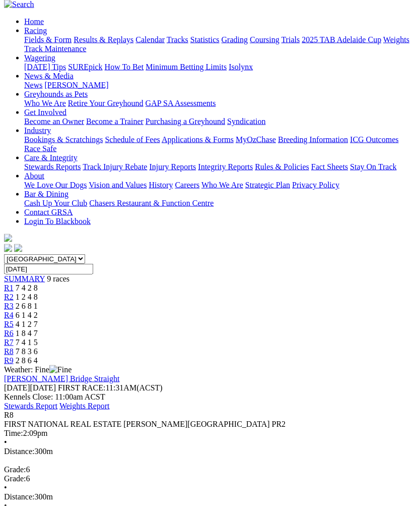  What do you see at coordinates (39, 57) in the screenshot?
I see `a: Wagering` at bounding box center [39, 57].